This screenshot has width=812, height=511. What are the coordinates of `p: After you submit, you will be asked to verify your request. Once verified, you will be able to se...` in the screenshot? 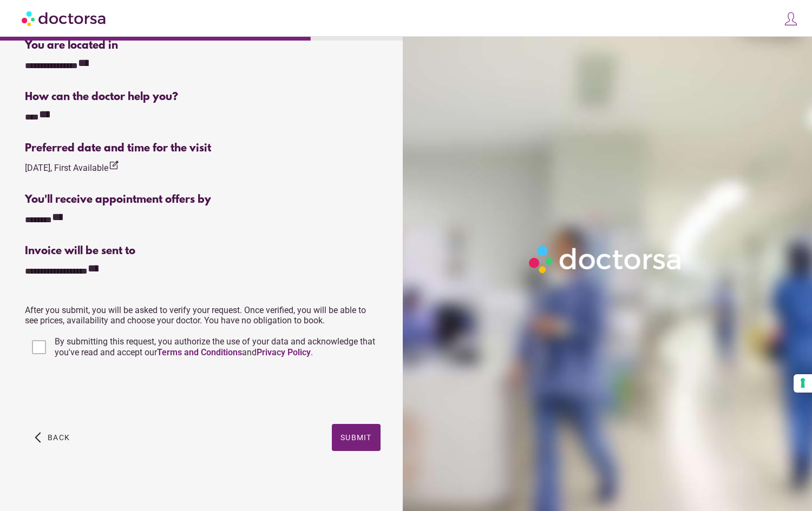 It's located at (202, 315).